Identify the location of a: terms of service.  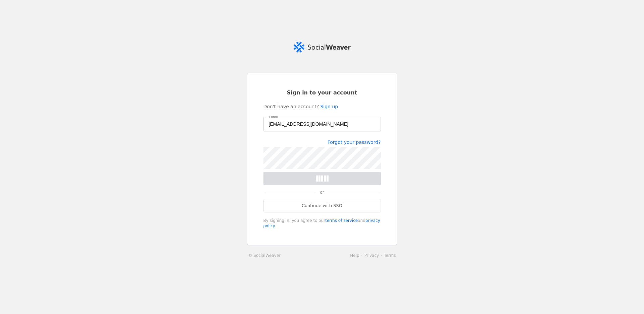
(342, 220).